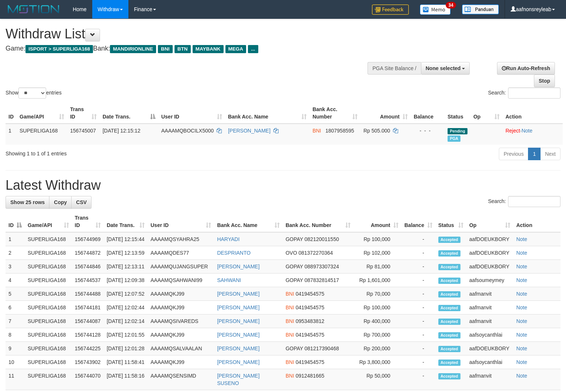 The height and width of the screenshot is (392, 566). I want to click on td: 11, so click(15, 380).